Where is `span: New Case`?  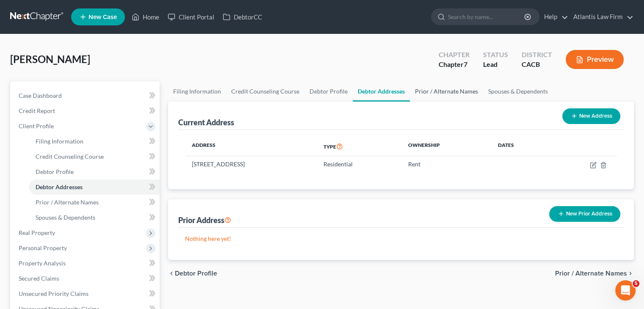
span: New Case is located at coordinates (103, 17).